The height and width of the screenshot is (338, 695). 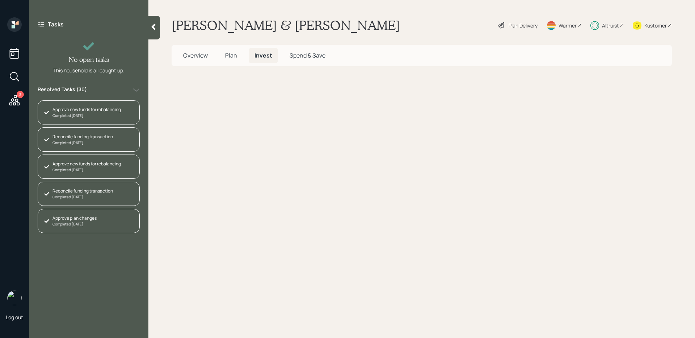 I want to click on div: Approve plan changes, so click(x=75, y=218).